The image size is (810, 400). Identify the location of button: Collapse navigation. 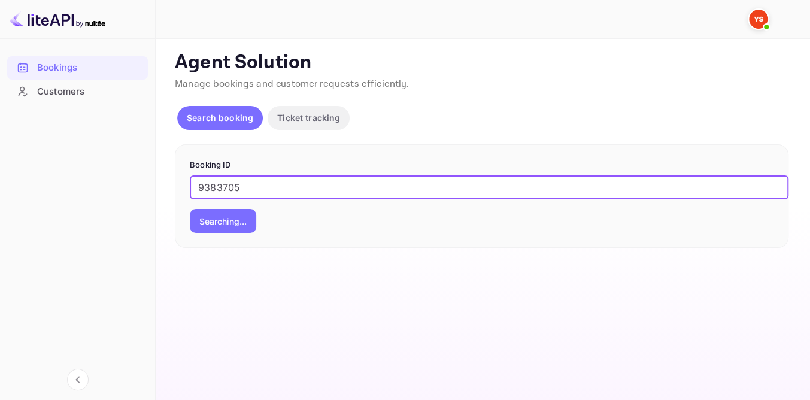
(78, 379).